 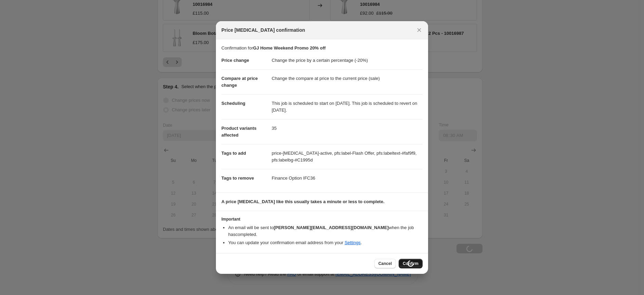 I want to click on span: Tags to add, so click(x=234, y=153).